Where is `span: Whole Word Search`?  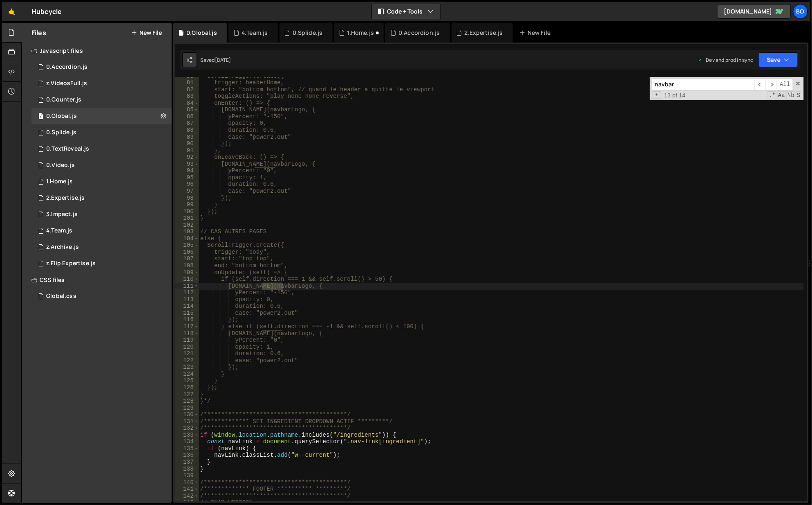
span: Whole Word Search is located at coordinates (791, 95).